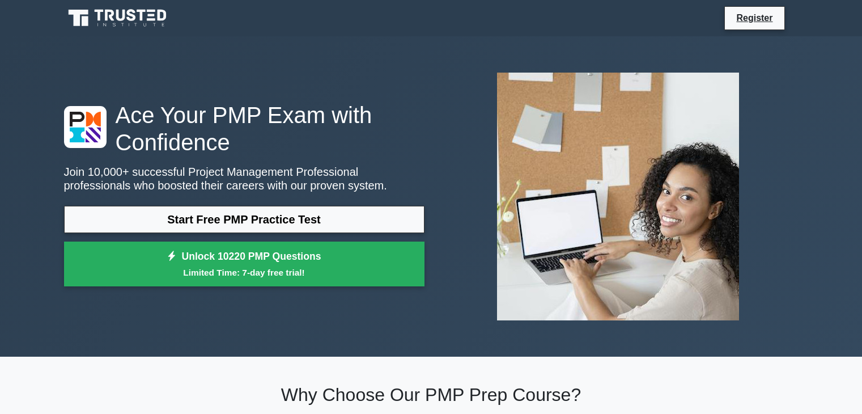  Describe the element at coordinates (244, 272) in the screenshot. I see `small: Limited Time: 7-day free trial!` at that location.